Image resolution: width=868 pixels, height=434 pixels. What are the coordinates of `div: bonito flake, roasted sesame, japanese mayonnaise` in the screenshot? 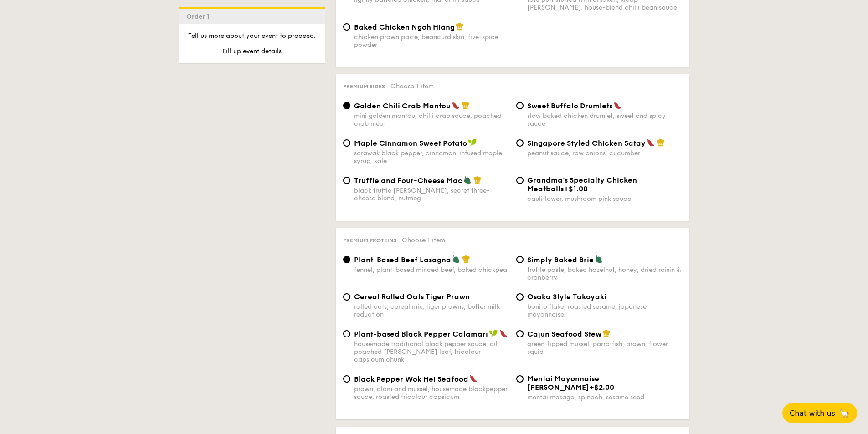 It's located at (605, 311).